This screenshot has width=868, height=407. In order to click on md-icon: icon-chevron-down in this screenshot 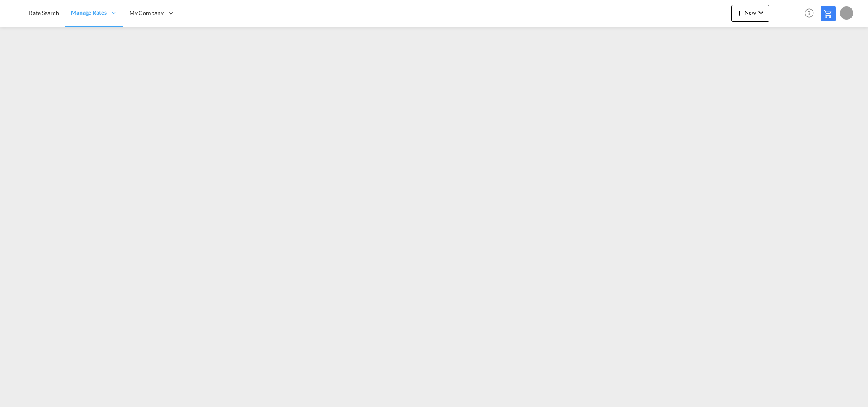, I will do `click(761, 12)`.